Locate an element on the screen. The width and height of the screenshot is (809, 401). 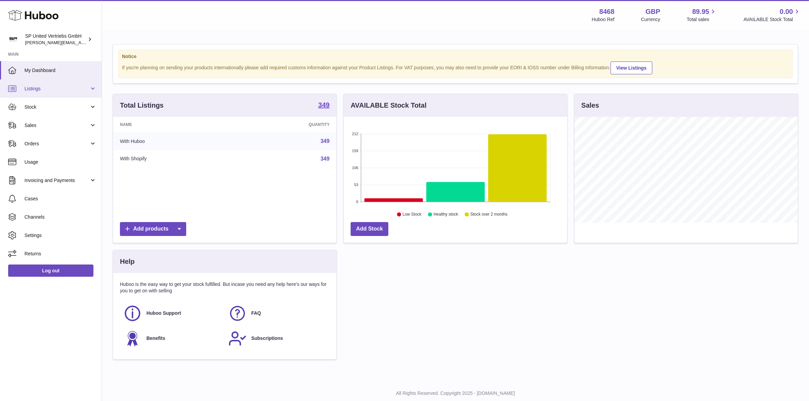
div: Currency is located at coordinates (651, 19).